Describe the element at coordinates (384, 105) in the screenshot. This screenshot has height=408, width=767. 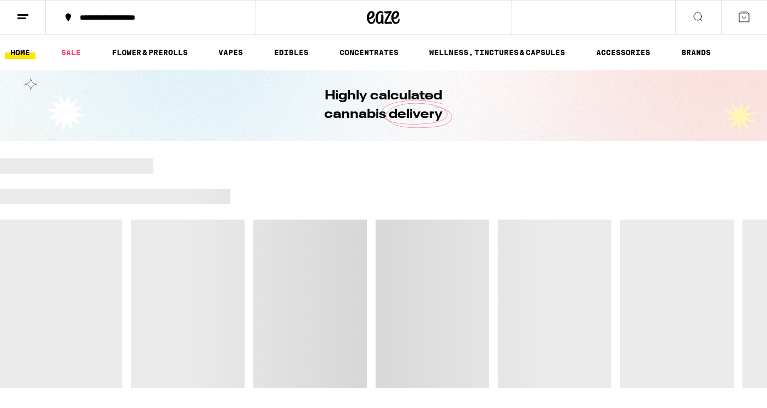
I see `h1: Highly calculated cannabis delivery` at that location.